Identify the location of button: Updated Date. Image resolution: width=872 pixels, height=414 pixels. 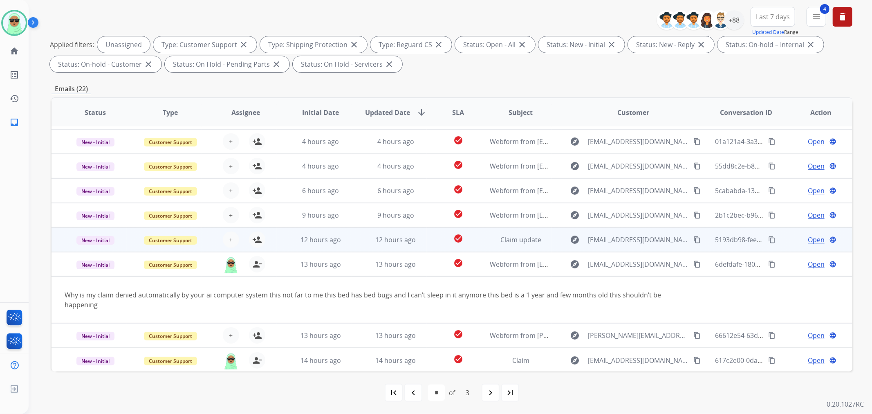
(769, 32).